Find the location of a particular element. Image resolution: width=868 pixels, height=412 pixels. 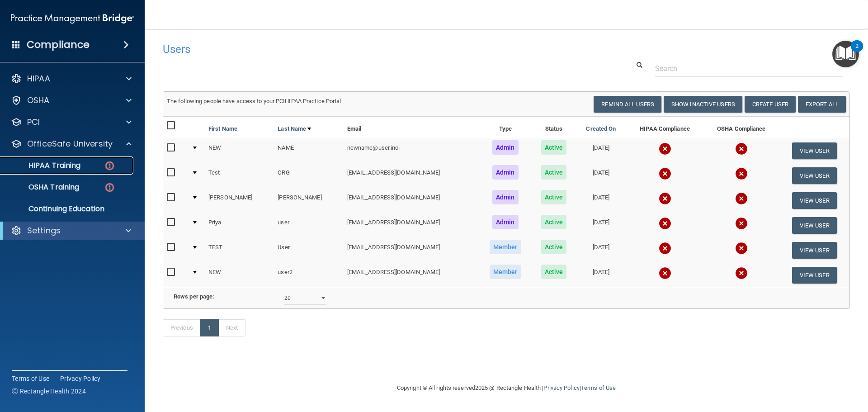

a: First Name is located at coordinates (223, 129).